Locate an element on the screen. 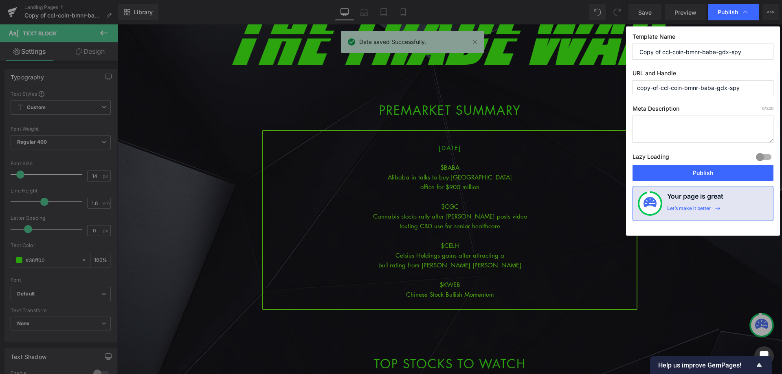 This screenshot has width=782, height=374. span: Publish is located at coordinates (728, 12).